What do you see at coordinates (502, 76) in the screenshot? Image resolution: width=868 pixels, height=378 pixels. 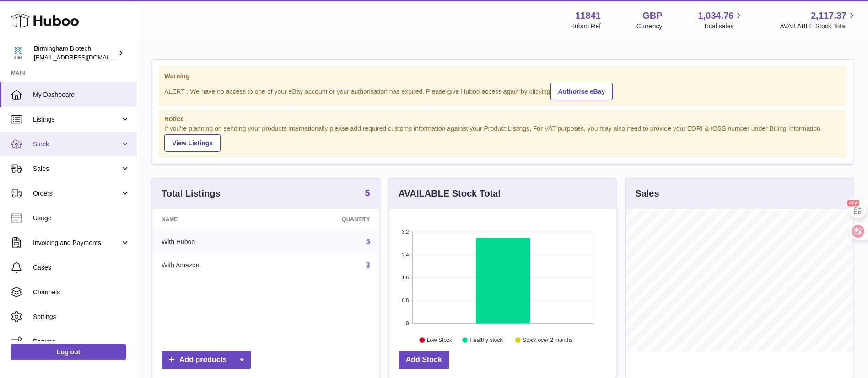 I see `strong: Warning` at bounding box center [502, 76].